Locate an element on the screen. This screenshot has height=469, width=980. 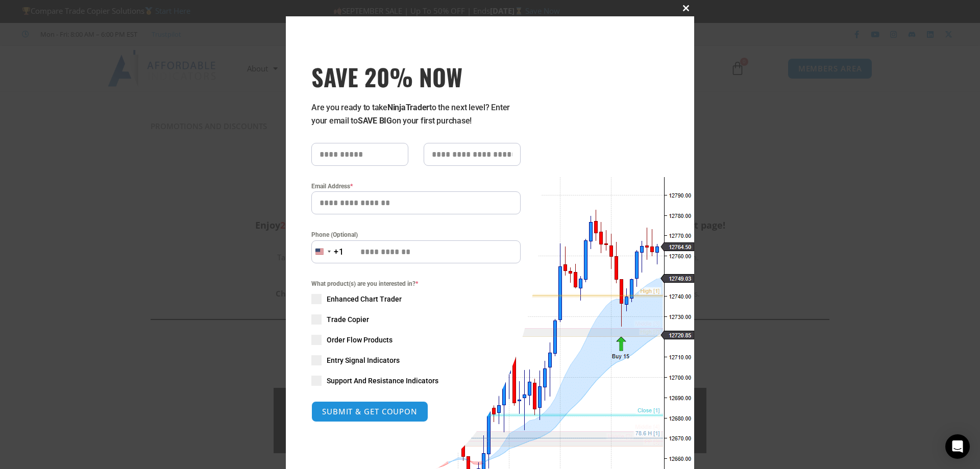
label: Entry Signal Indicators is located at coordinates (416, 360).